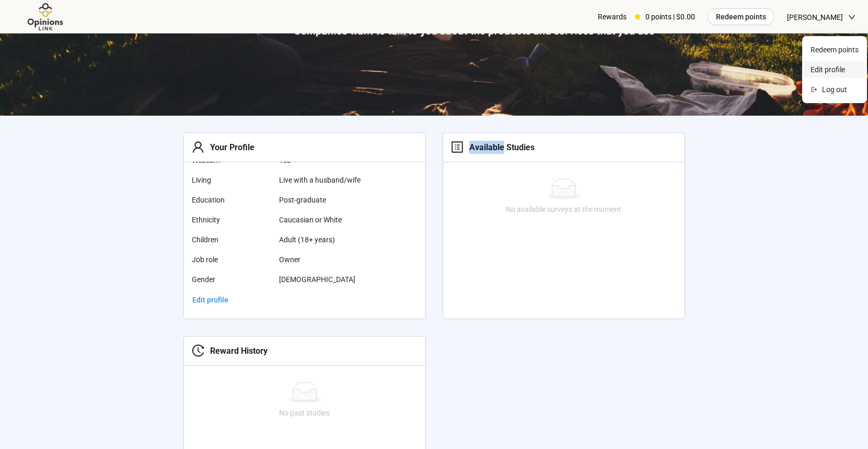 Image resolution: width=868 pixels, height=449 pixels. Describe the element at coordinates (305, 413) in the screenshot. I see `div: No past studies` at that location.